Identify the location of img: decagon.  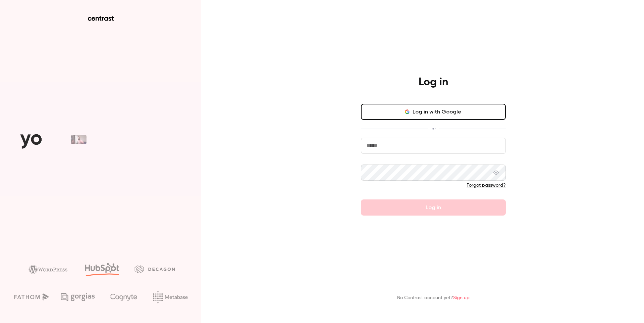
(155, 269).